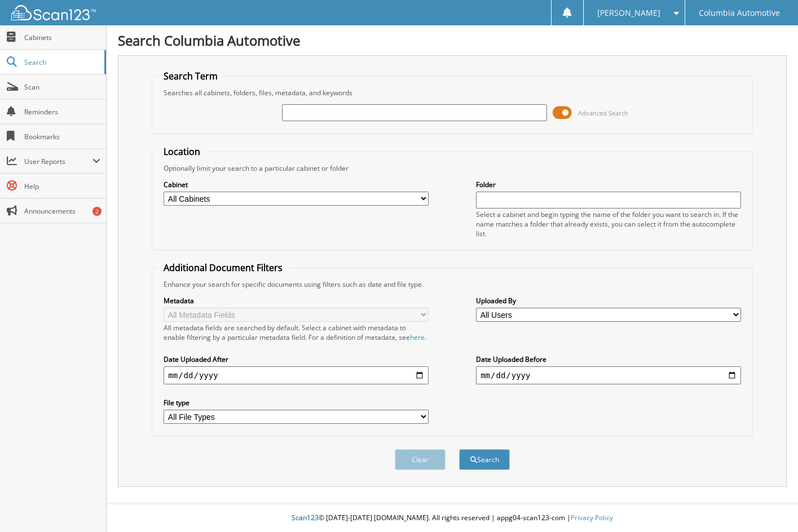 This screenshot has height=532, width=798. Describe the element at coordinates (62, 186) in the screenshot. I see `span: Help` at that location.